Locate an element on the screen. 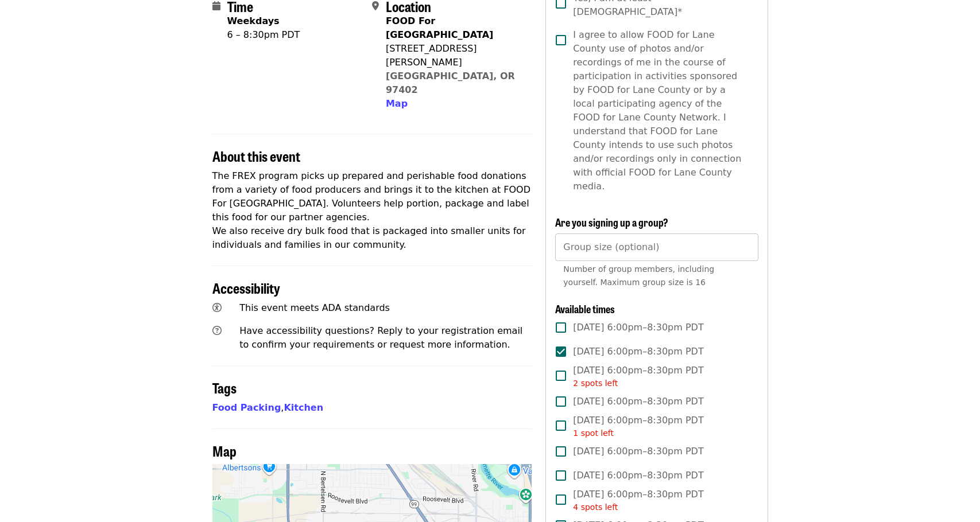 Image resolution: width=980 pixels, height=522 pixels. i: calendar icon is located at coordinates (216, 6).